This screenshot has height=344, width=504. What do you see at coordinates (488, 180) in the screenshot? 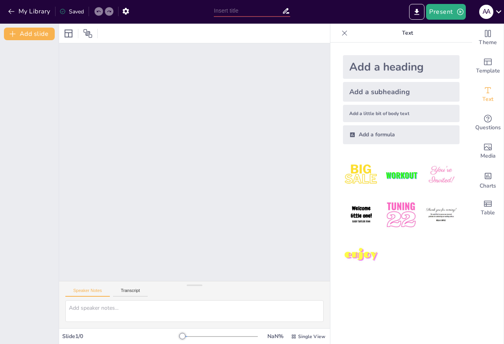
I see `div: Add charts and graphs` at bounding box center [488, 180].